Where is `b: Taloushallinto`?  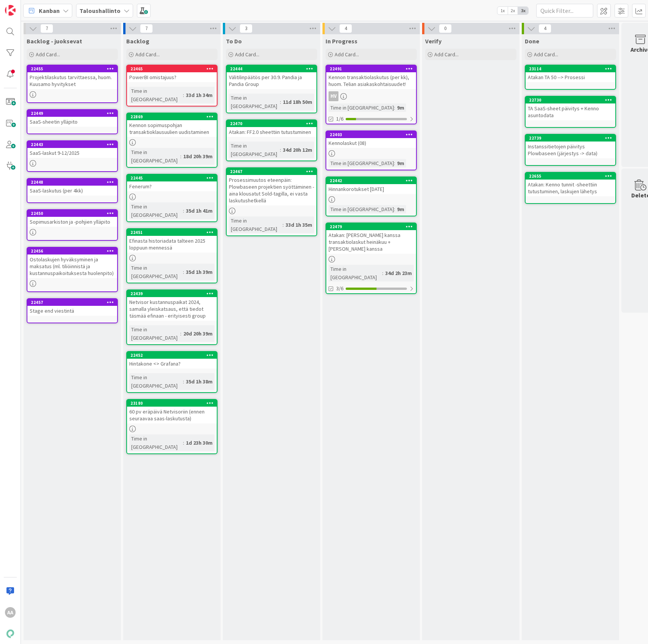 b: Taloushallinto is located at coordinates (100, 11).